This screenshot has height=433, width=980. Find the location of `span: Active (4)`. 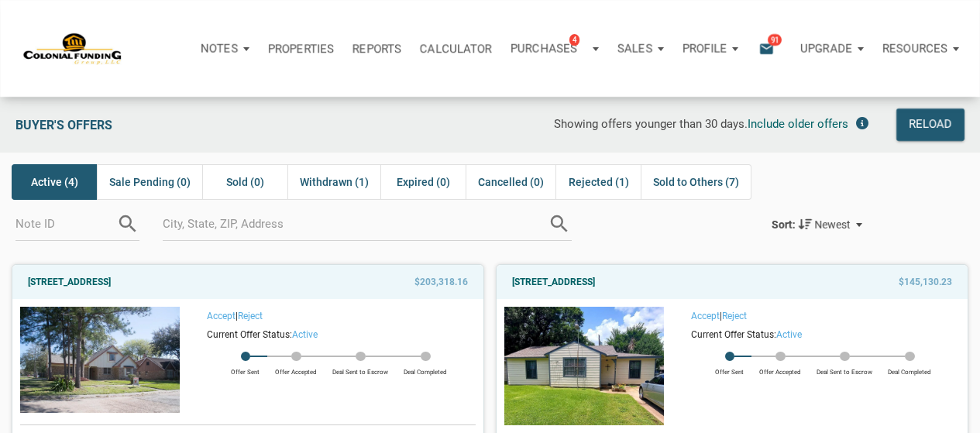

span: Active (4) is located at coordinates (54, 183).